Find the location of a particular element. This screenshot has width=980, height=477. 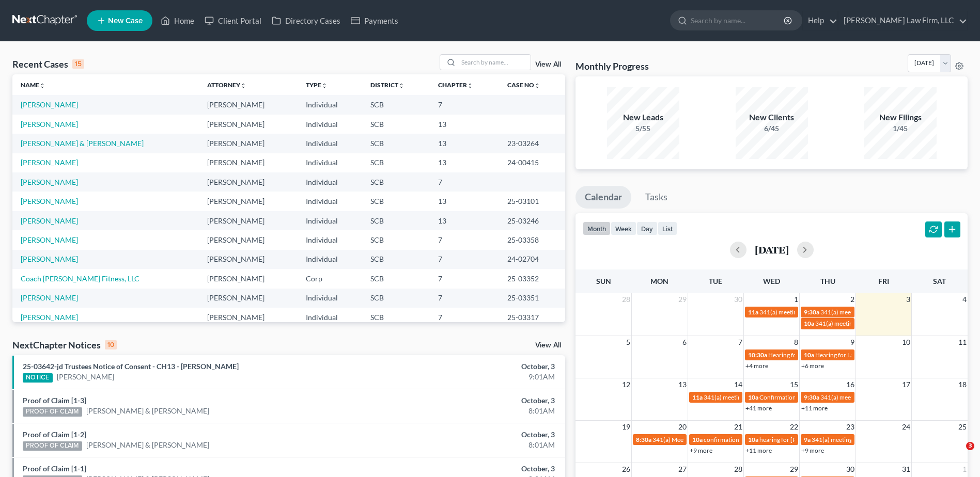

td: 24-02704 is located at coordinates (532, 259).